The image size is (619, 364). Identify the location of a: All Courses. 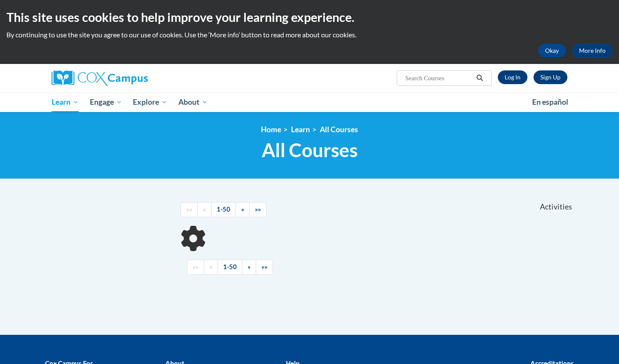
(339, 129).